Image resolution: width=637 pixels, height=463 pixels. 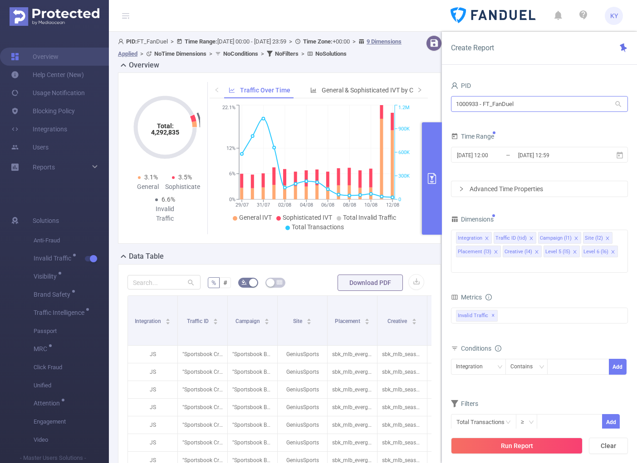 I want to click on p: sbk_mlb_evergreen-prospecting-banner-TTD-BAU_pa_160x600 [9720475], so click(x=352, y=408).